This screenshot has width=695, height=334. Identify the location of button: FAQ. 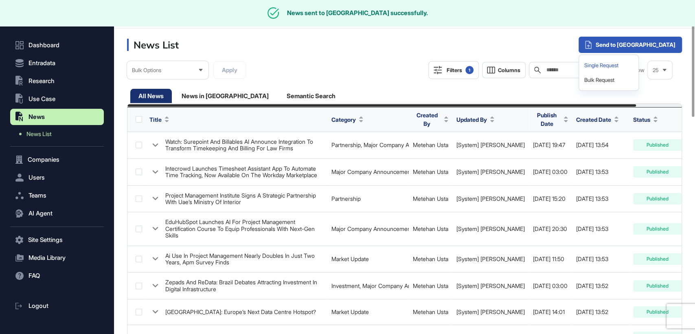
(57, 276).